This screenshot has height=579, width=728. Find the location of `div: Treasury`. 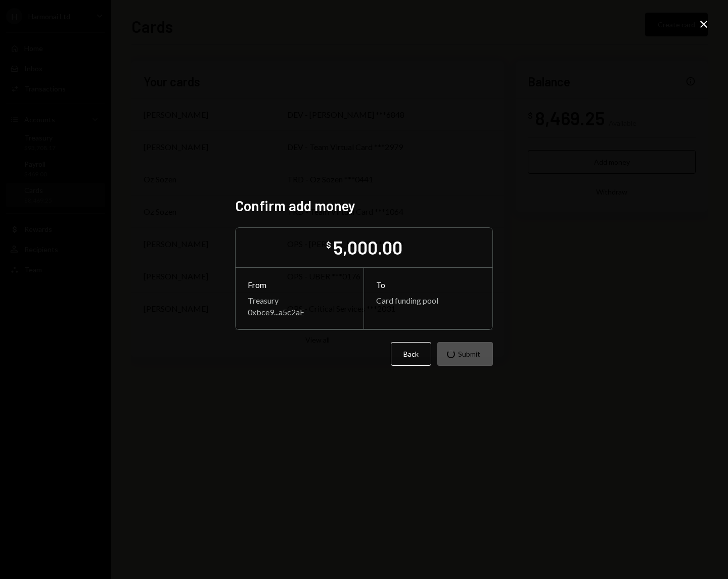

div: Treasury is located at coordinates (299, 300).